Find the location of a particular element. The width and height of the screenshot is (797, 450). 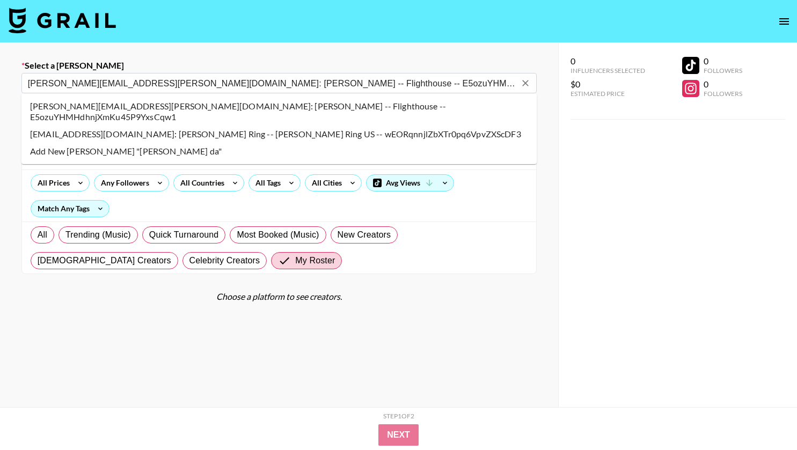

div: Step 1 of 2 is located at coordinates (399, 416).